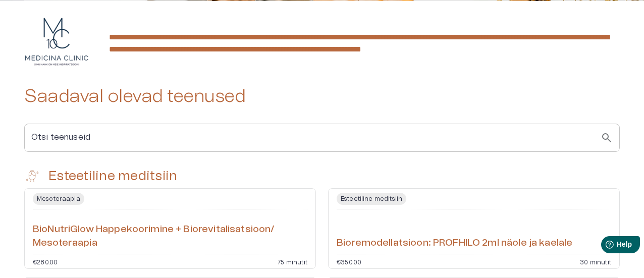  Describe the element at coordinates (292, 261) in the screenshot. I see `p: 75 minutit` at that location.